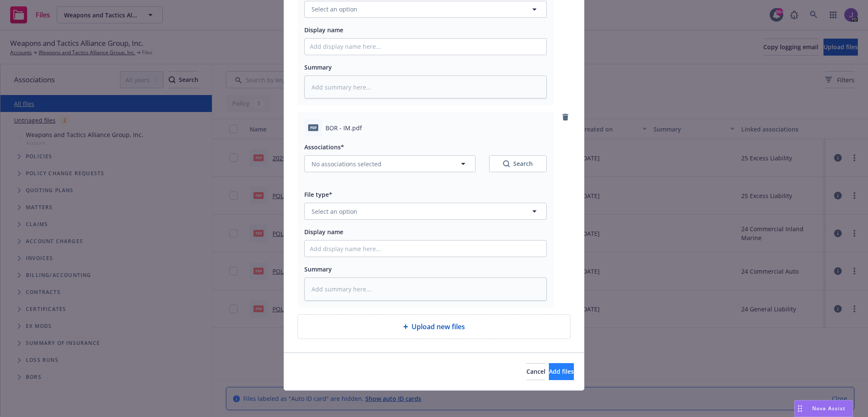 The width and height of the screenshot is (868, 417). Describe the element at coordinates (438, 326) in the screenshot. I see `span: Upload new files` at that location.